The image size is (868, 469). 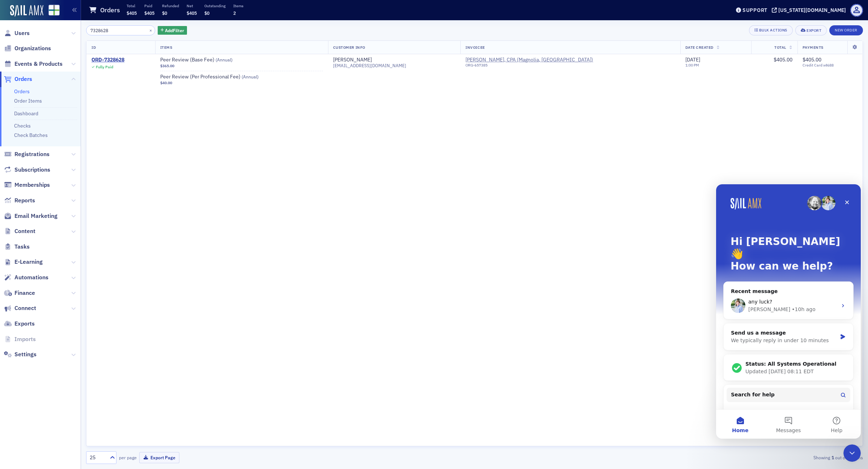 I want to click on a: Dashboard, so click(x=26, y=114).